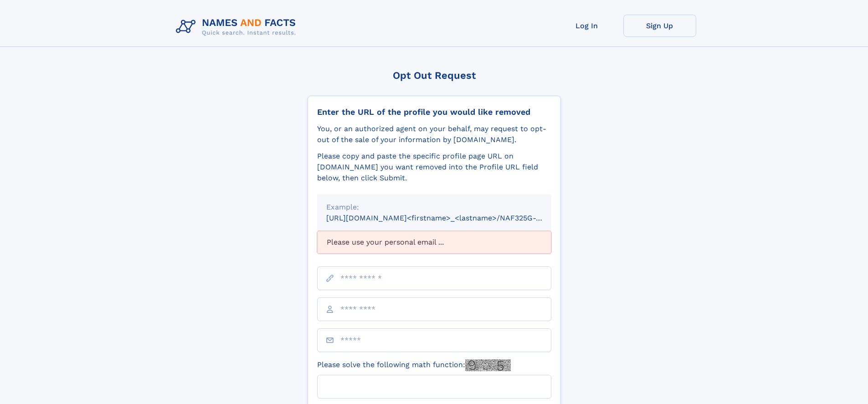 The width and height of the screenshot is (868, 404). What do you see at coordinates (434, 242) in the screenshot?
I see `div: Please use your personal email ...` at bounding box center [434, 242].